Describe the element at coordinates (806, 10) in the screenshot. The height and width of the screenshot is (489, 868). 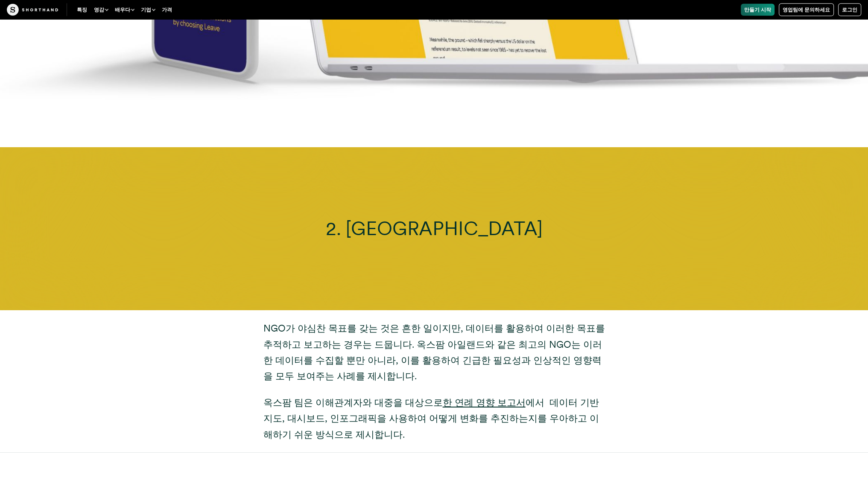
I see `a: 영업팀에 문의하세요` at that location.